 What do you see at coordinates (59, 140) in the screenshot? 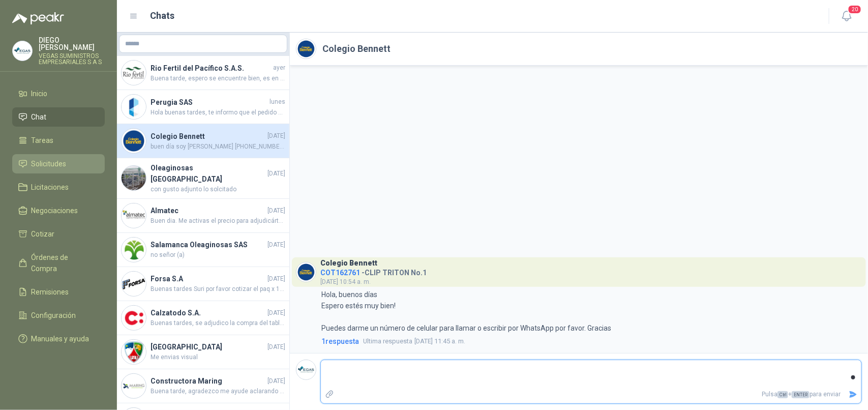
I see `a: Tareas` at bounding box center [59, 140].